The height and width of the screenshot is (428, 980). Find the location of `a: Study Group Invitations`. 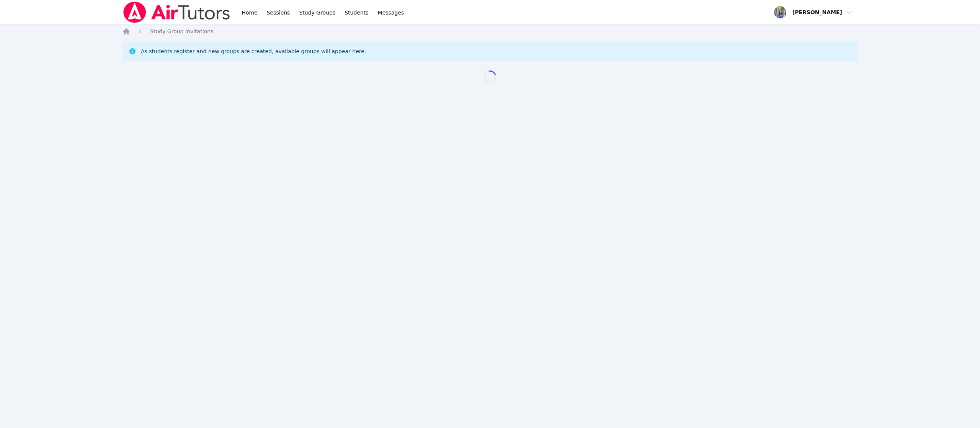

a: Study Group Invitations is located at coordinates (181, 31).